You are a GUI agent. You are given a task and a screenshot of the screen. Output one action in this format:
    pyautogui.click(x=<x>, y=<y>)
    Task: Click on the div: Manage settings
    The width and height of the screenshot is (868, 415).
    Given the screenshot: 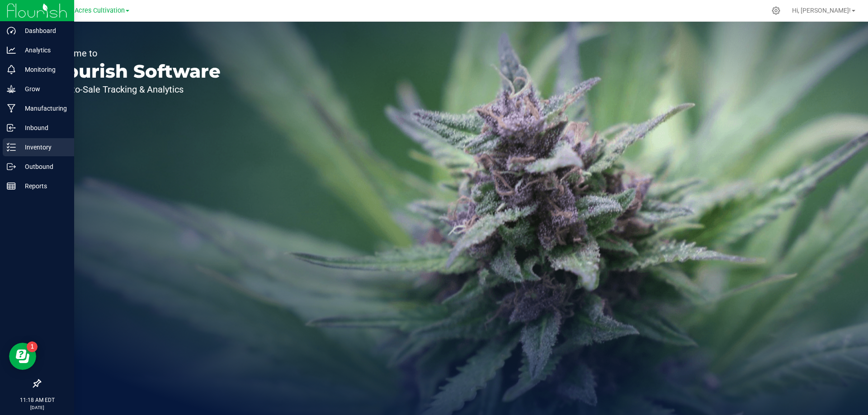 What is the action you would take?
    pyautogui.click(x=776, y=10)
    